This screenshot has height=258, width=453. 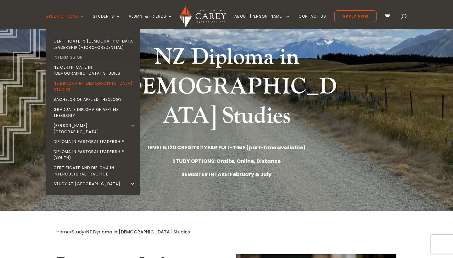 I want to click on strong: LEVEL 5, so click(x=157, y=147).